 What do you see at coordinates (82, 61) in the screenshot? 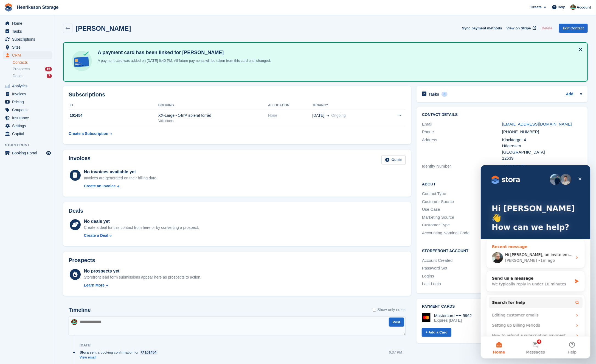
I see `img: card-linked-ebf98d0992dc2aeb22e95c0e3c79077019eb2392cfd83c6a337811c24bc77127.svg` at bounding box center [82, 61].